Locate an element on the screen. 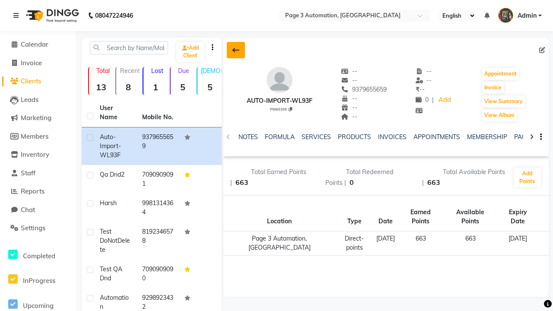 The image size is (553, 311). span: Total Available Points | is located at coordinates (463, 177).